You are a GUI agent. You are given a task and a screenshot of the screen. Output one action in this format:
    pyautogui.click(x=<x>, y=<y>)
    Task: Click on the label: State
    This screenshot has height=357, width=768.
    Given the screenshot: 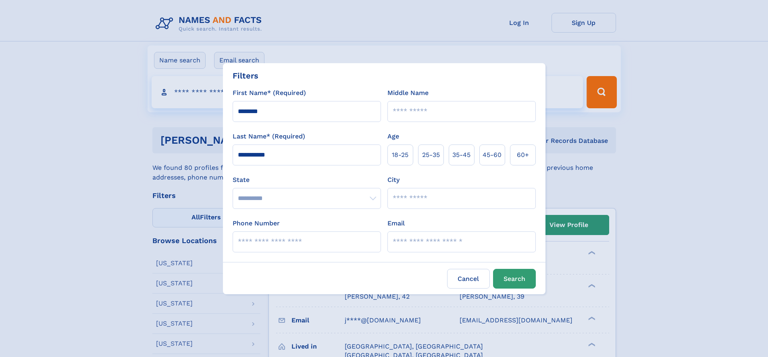 What is the action you would take?
    pyautogui.click(x=307, y=180)
    